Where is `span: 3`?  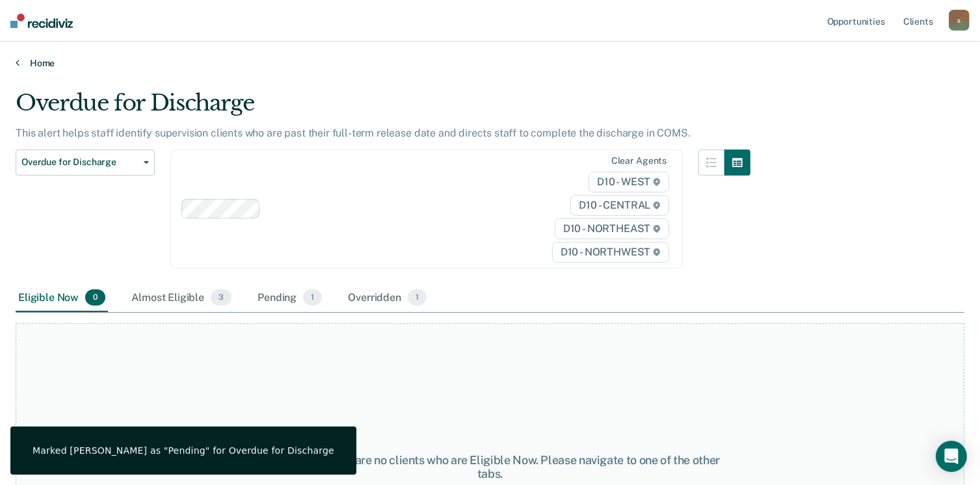 span: 3 is located at coordinates (221, 298).